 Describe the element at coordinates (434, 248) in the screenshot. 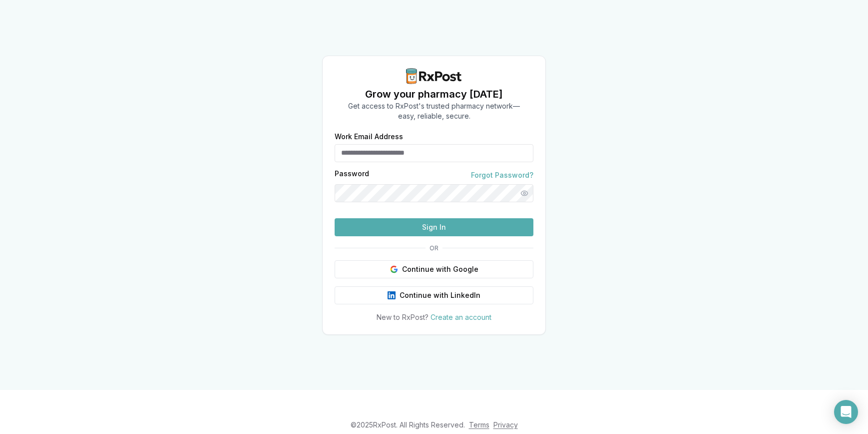

I see `span: OR` at that location.